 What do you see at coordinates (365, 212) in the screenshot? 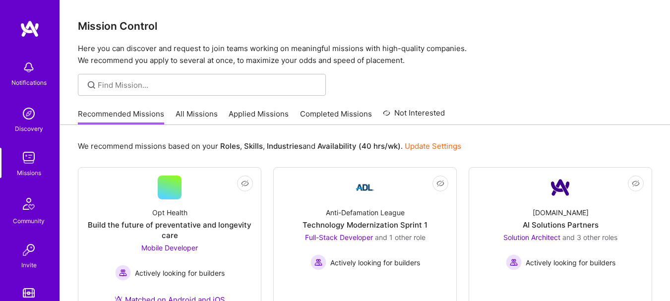
I see `div: Anti-Defamation League` at bounding box center [365, 212].